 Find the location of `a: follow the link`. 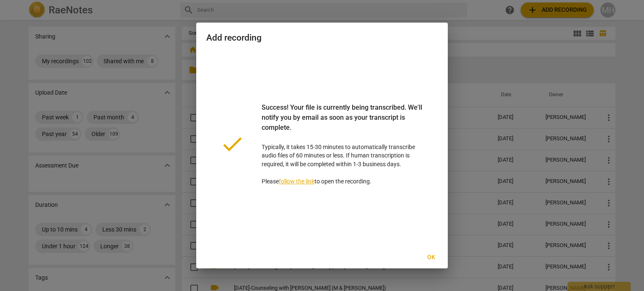

a: follow the link is located at coordinates (296, 181).